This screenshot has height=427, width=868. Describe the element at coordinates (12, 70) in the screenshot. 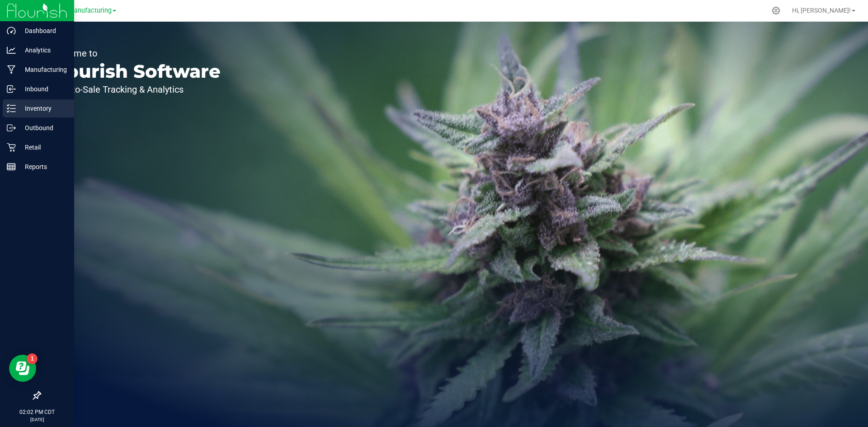

I see `inline-svg: Manufacturing` at that location.